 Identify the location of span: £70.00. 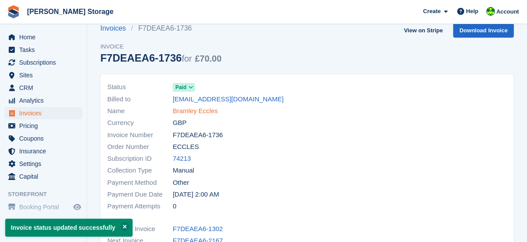
(208, 58).